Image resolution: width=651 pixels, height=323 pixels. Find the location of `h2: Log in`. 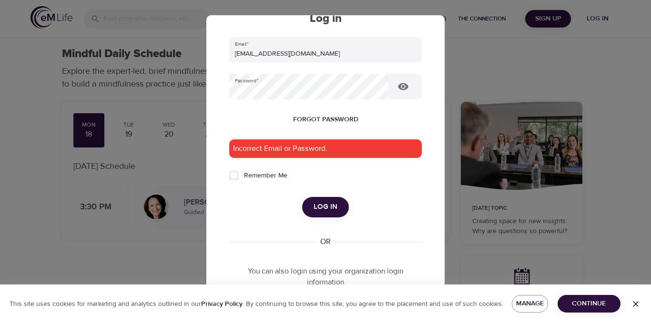

h2: Log in is located at coordinates (325, 19).